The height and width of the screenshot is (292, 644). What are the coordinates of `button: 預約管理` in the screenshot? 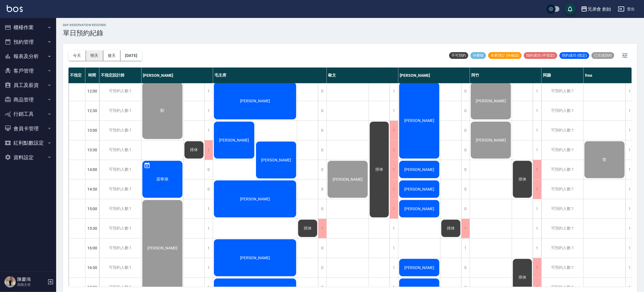 It's located at (28, 42).